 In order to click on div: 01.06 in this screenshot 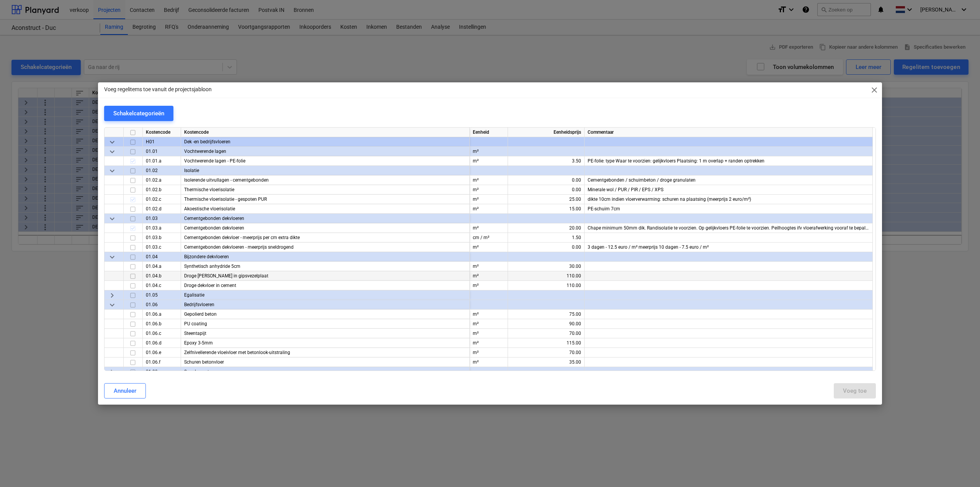, I will do `click(162, 305)`.